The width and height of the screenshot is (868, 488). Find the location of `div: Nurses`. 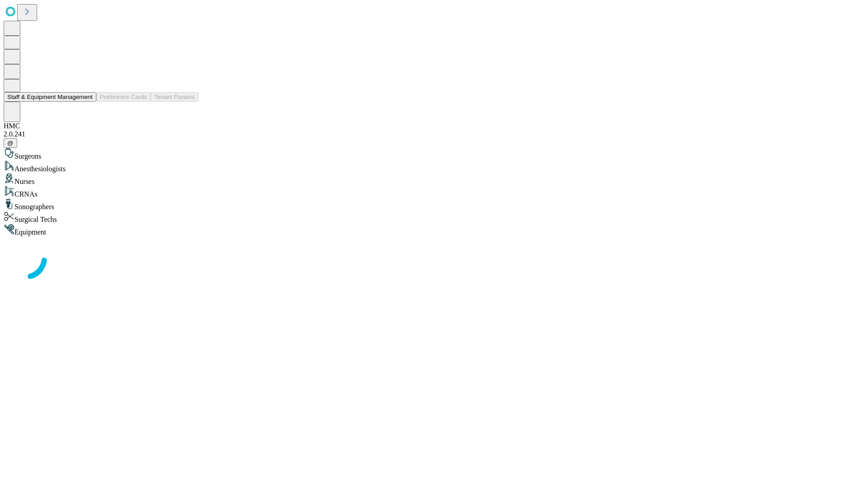

div: Nurses is located at coordinates (434, 179).